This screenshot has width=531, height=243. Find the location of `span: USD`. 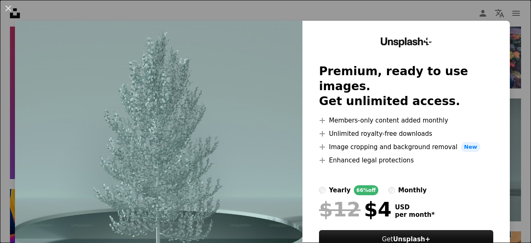

span: USD is located at coordinates (415, 207).